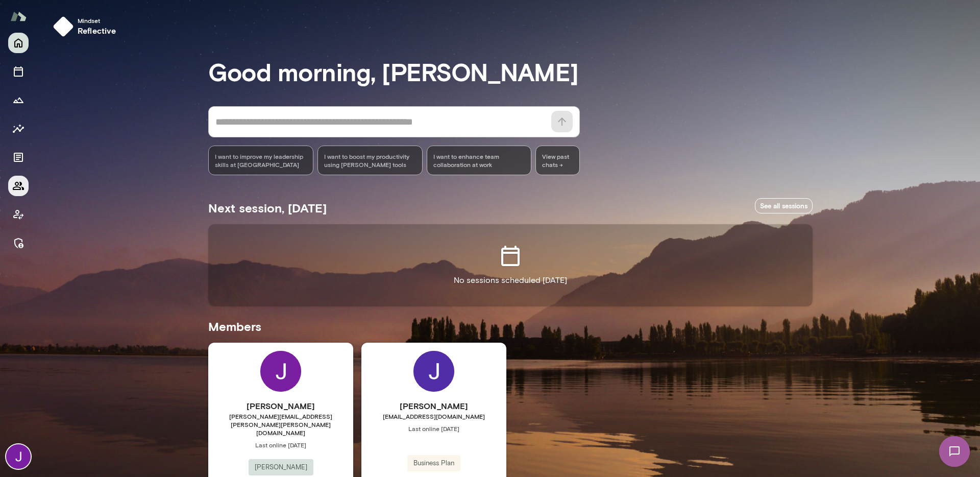 The image size is (980, 477). What do you see at coordinates (19, 17) in the screenshot?
I see `img: Mento` at bounding box center [19, 17].